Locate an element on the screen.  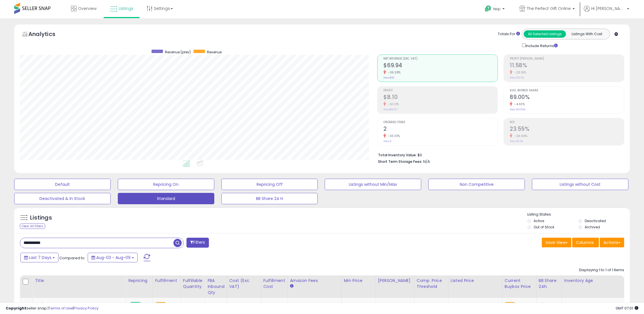
b: Honeycombs Le Jeu The Game is located at coordinates (82, 306).